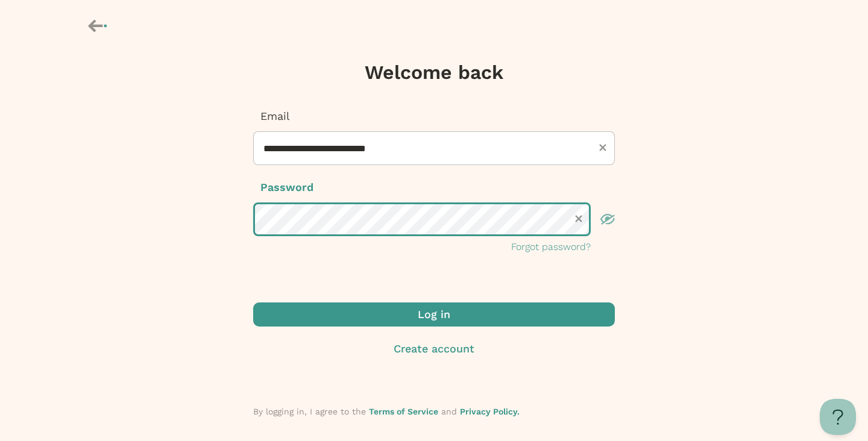  Describe the element at coordinates (434, 188) in the screenshot. I see `p: Password` at that location.